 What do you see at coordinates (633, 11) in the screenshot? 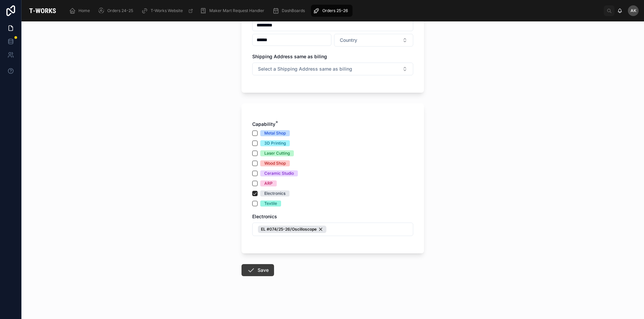
I see `span: AK` at bounding box center [633, 11].